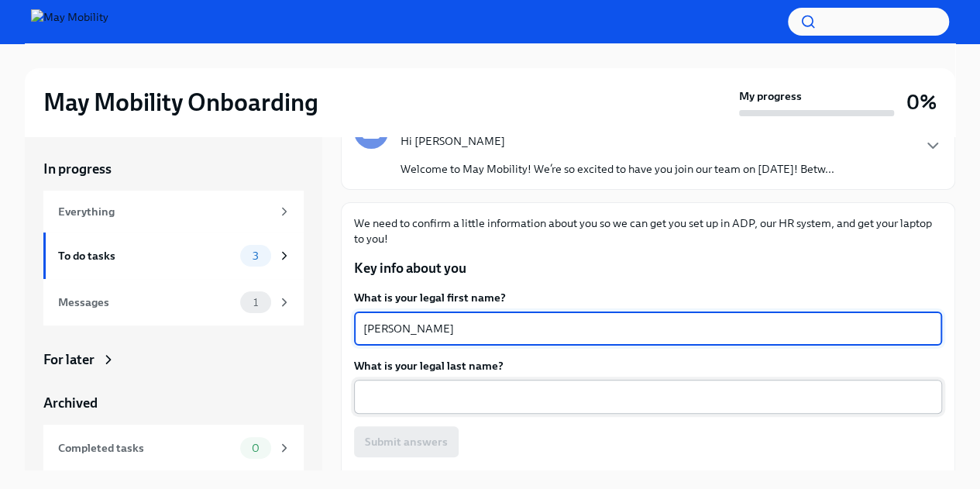 The image size is (980, 489). I want to click on span: 0, so click(256, 448).